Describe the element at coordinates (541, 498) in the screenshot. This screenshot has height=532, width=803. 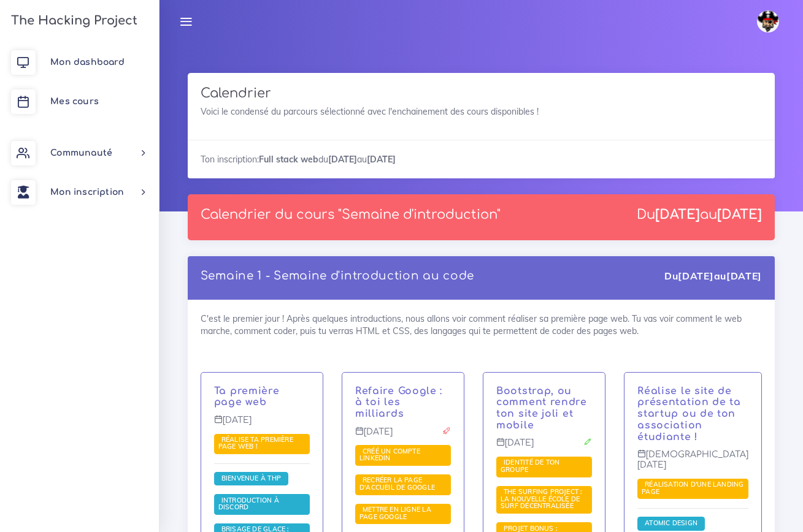
I see `span: The Surfing Project : la nouvelle école de surf décentralisée` at that location.